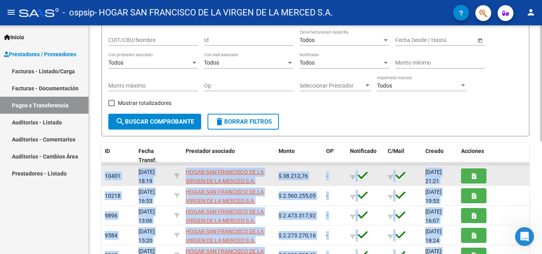 Image resolution: width=542 pixels, height=254 pixels. What do you see at coordinates (297, 216) in the screenshot?
I see `span: $ 2.473.317,92` at bounding box center [297, 216].